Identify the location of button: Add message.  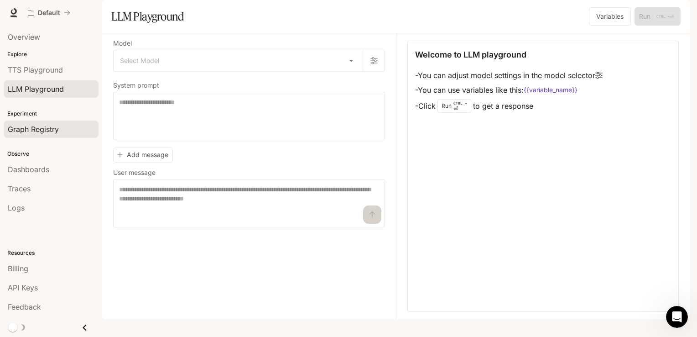
(143, 155).